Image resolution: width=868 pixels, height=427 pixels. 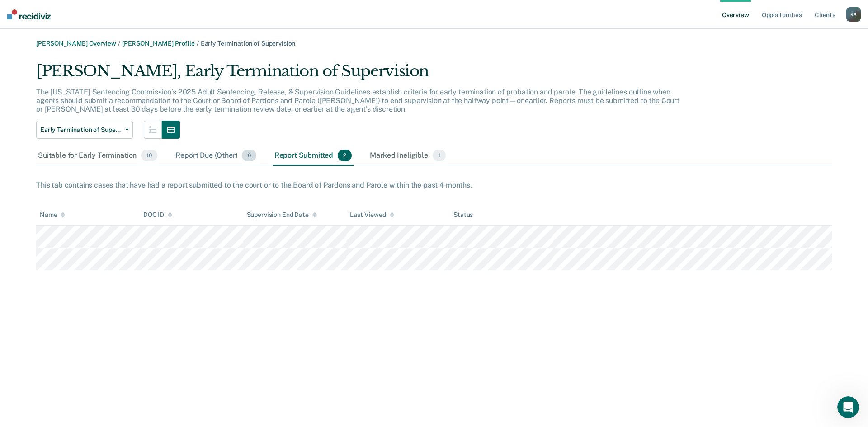 What do you see at coordinates (313, 156) in the screenshot?
I see `div: Report Submitted2` at bounding box center [313, 156].